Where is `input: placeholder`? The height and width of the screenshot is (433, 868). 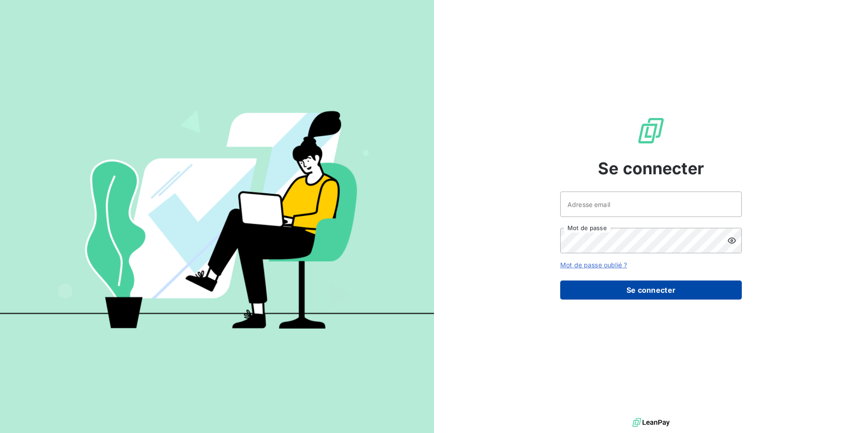
input: placeholder is located at coordinates (651, 204).